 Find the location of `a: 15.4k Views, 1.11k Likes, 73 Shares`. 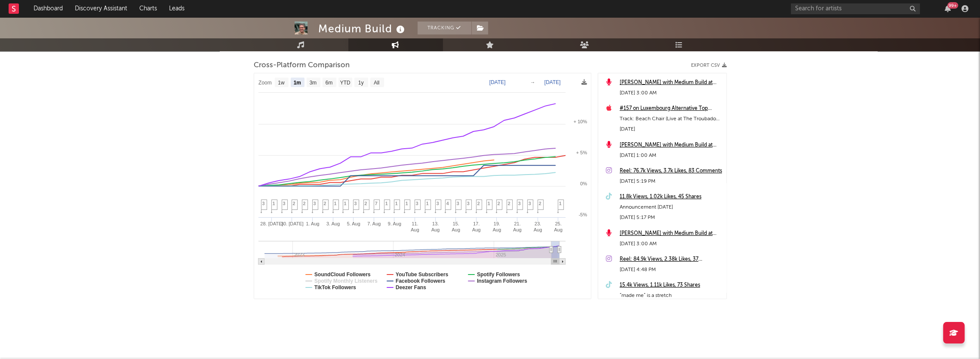

a: 15.4k Views, 1.11k Likes, 73 Shares is located at coordinates (671, 285).